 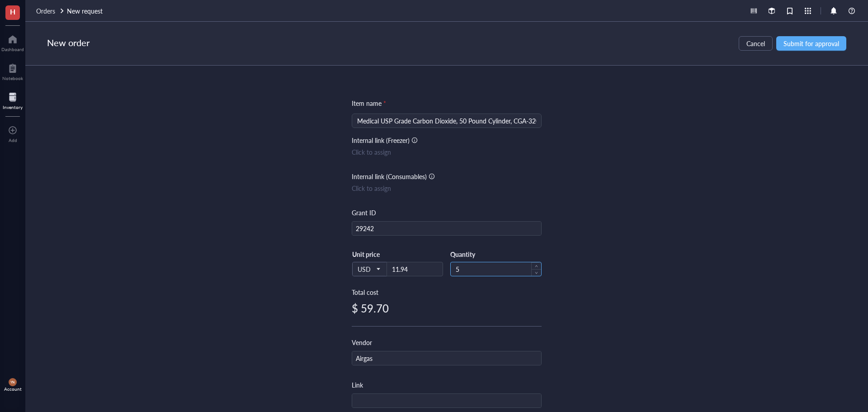 I want to click on span: YN, so click(x=13, y=382).